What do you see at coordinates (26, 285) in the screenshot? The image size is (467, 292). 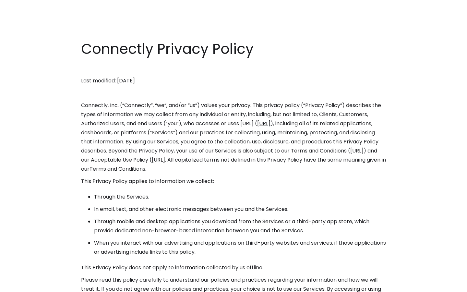 I see `ul: Language list` at bounding box center [26, 285].